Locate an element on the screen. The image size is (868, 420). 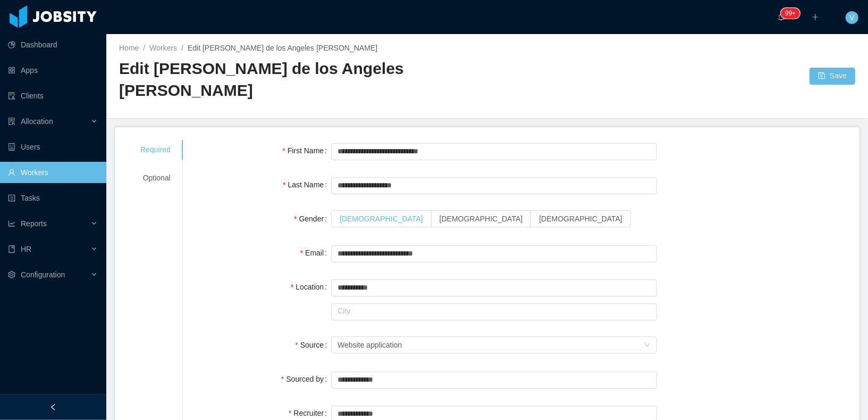
a: icon: auditClients is located at coordinates (52, 96).